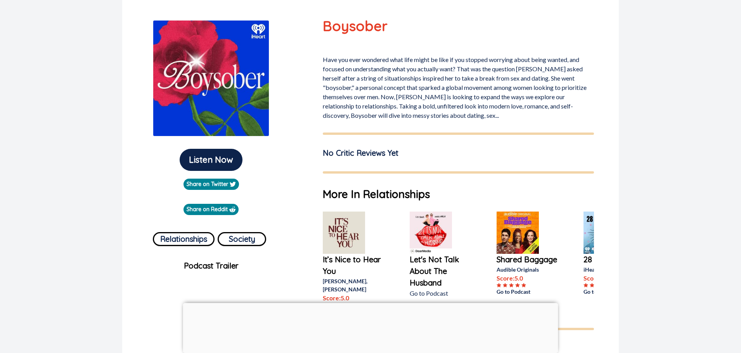 Image resolution: width=741 pixels, height=353 pixels. Describe the element at coordinates (527, 269) in the screenshot. I see `p: Audible Originals` at that location.